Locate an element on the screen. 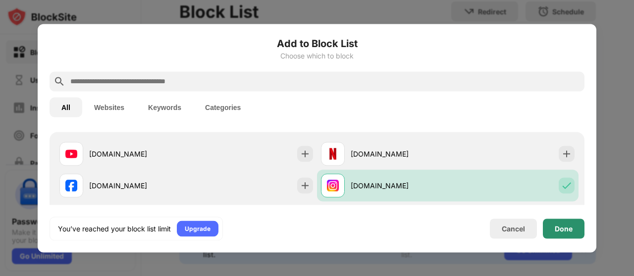 The width and height of the screenshot is (634, 276). div: Choose which to block is located at coordinates (317, 56).